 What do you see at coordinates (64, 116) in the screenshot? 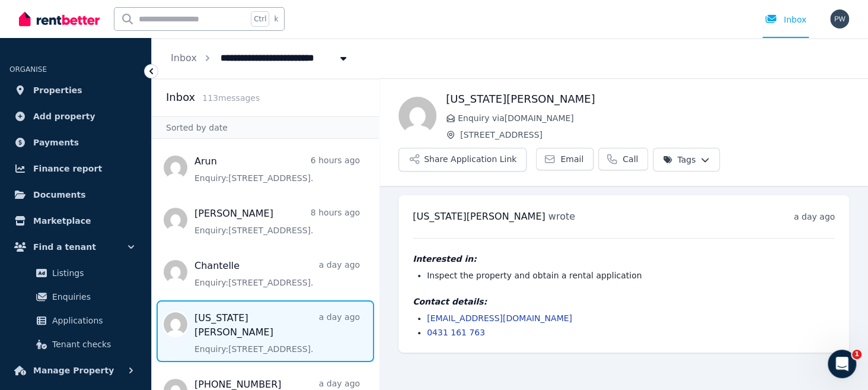
I see `span: Add property` at bounding box center [64, 116].